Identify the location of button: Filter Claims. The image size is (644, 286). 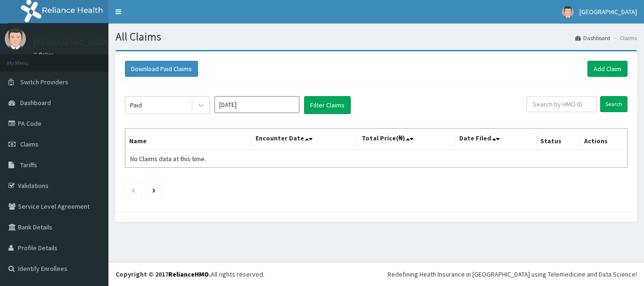
(327, 105).